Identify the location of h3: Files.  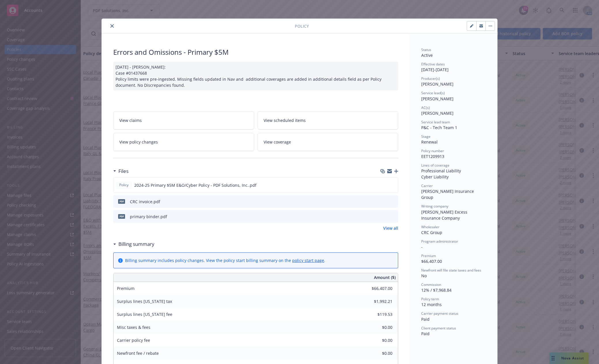
(123, 171).